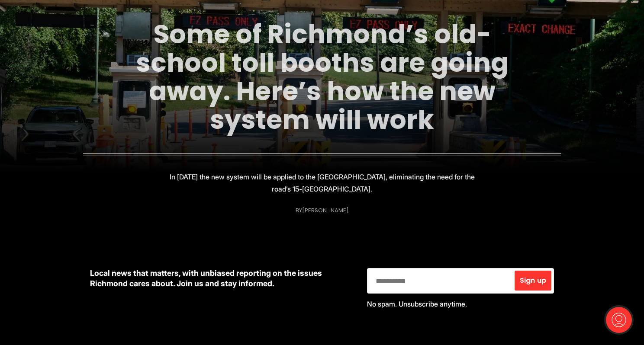 The height and width of the screenshot is (345, 644). I want to click on div: By, so click(322, 211).